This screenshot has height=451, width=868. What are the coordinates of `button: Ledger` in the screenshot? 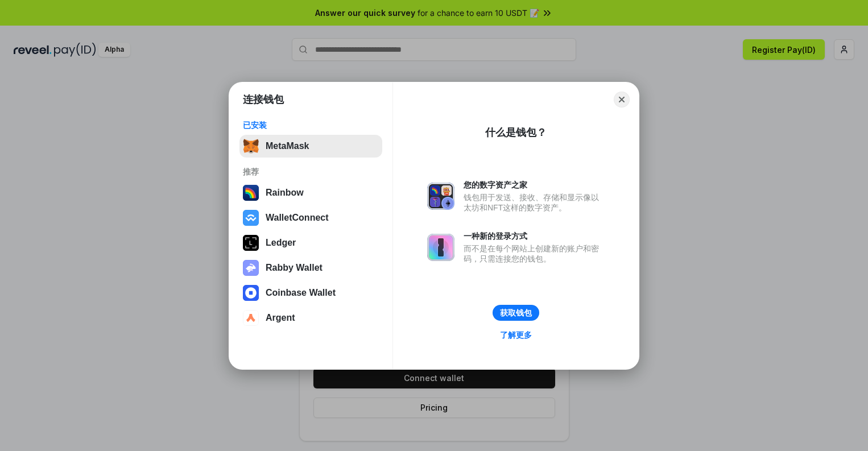 It's located at (311, 243).